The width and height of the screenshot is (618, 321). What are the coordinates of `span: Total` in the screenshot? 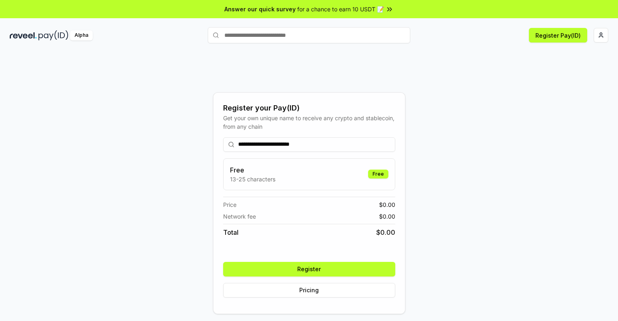 It's located at (231, 233).